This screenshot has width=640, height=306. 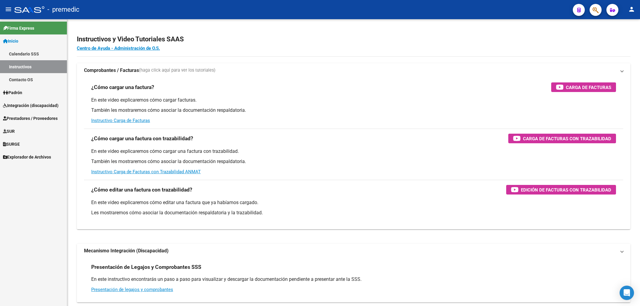 What do you see at coordinates (354, 152) in the screenshot?
I see `p: En este video explicaremos cómo cargar una factura con trazabilidad.` at bounding box center [354, 152].